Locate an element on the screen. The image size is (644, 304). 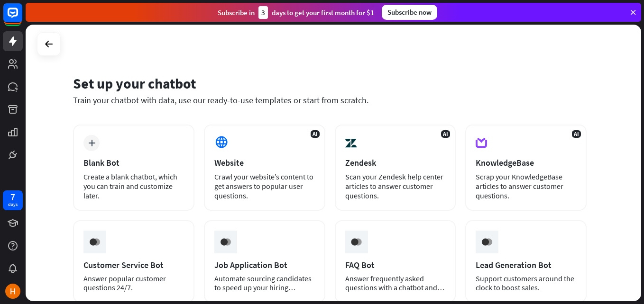
div: KnowledgeBase is located at coordinates (526, 162).